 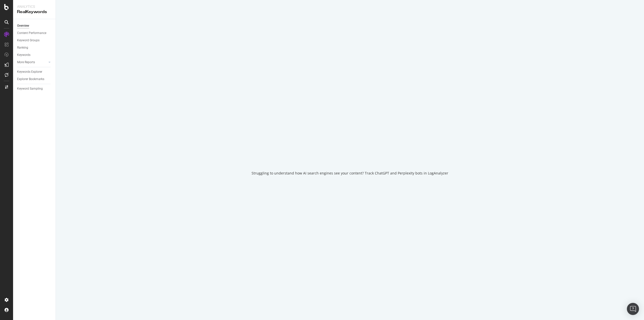 What do you see at coordinates (23, 55) in the screenshot?
I see `div: Keywords` at bounding box center [23, 55].